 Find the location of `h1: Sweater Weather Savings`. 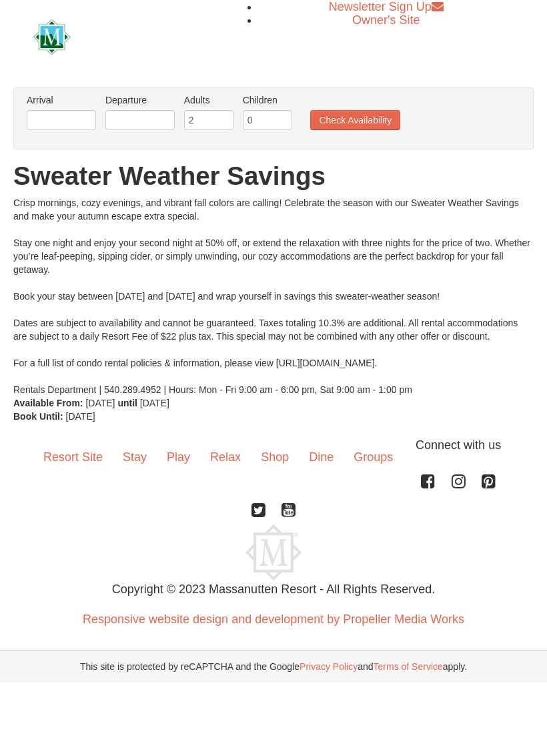

h1: Sweater Weather Savings is located at coordinates (274, 176).